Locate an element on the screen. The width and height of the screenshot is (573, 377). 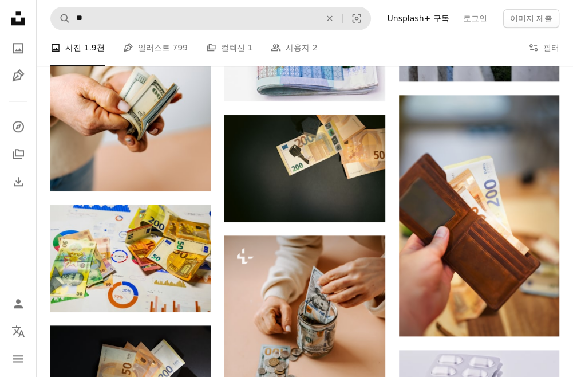
button: 삭제 is located at coordinates (330, 18).